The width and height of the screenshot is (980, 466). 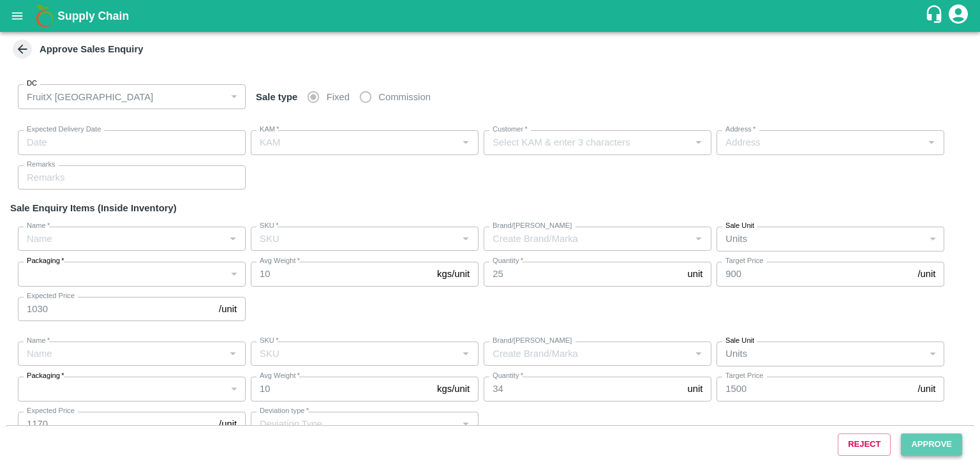 What do you see at coordinates (958, 16) in the screenshot?
I see `div: account of current user` at bounding box center [958, 16].